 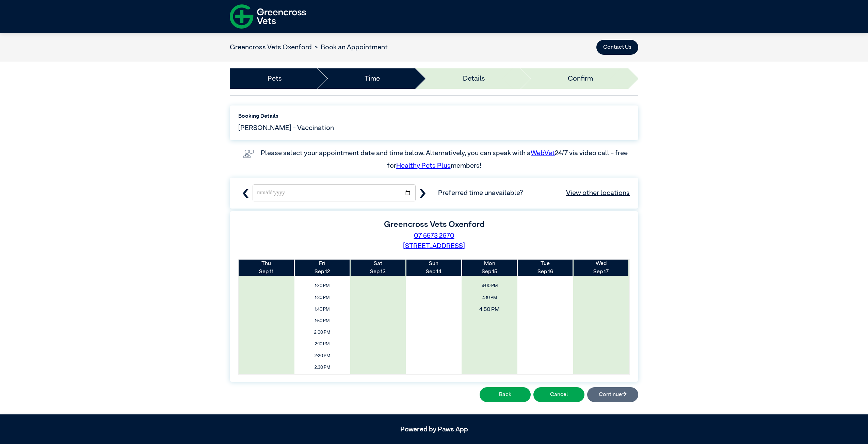 I want to click on span: 4:00 PM, so click(x=489, y=286).